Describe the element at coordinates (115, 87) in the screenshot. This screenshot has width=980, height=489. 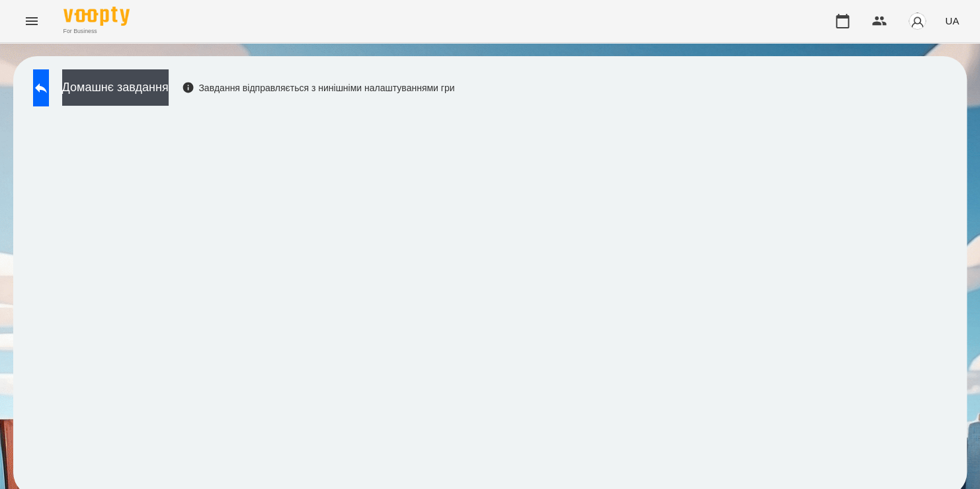
I see `button: Домашнє завдання` at that location.